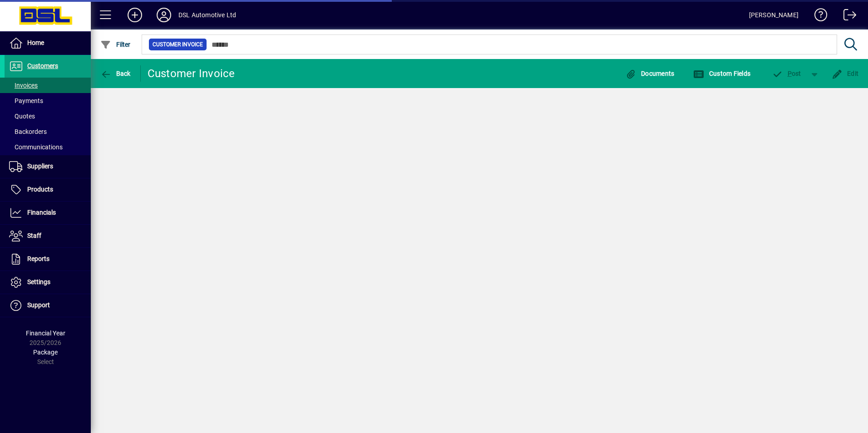  Describe the element at coordinates (48, 43) in the screenshot. I see `a: Home` at that location.